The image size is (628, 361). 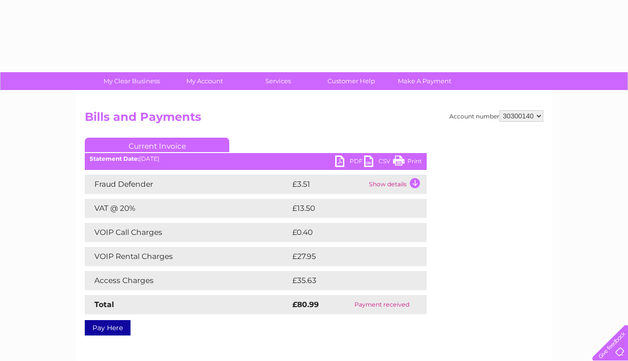 I want to click on a: PDF, so click(x=350, y=162).